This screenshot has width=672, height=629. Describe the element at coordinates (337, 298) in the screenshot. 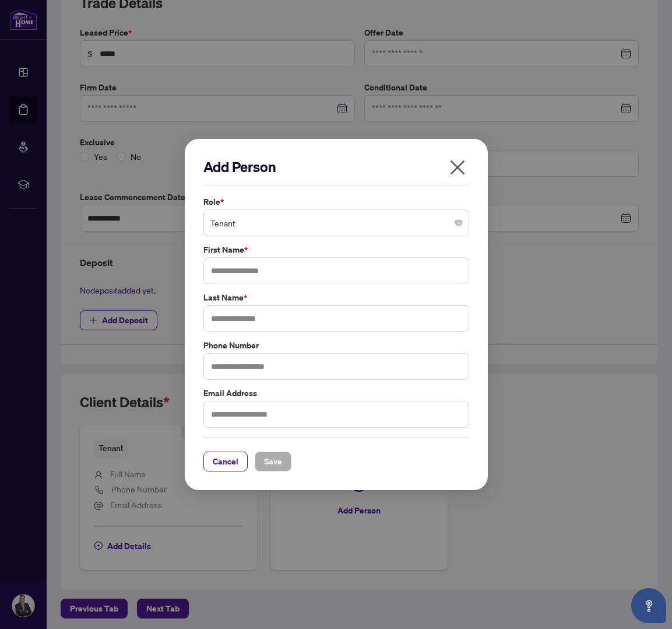

I see `label: Last Name` at that location.